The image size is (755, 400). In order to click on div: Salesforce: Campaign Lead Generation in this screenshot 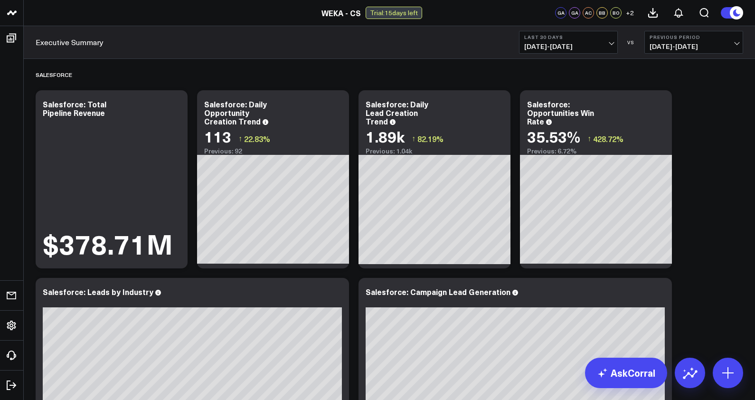, I will do `click(438, 291)`.